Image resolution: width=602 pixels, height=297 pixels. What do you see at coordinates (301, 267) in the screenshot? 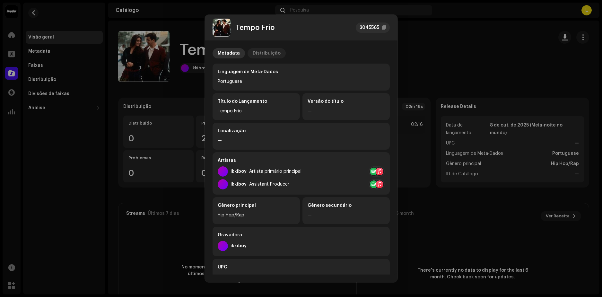
I see `div: UPC` at bounding box center [301, 267].